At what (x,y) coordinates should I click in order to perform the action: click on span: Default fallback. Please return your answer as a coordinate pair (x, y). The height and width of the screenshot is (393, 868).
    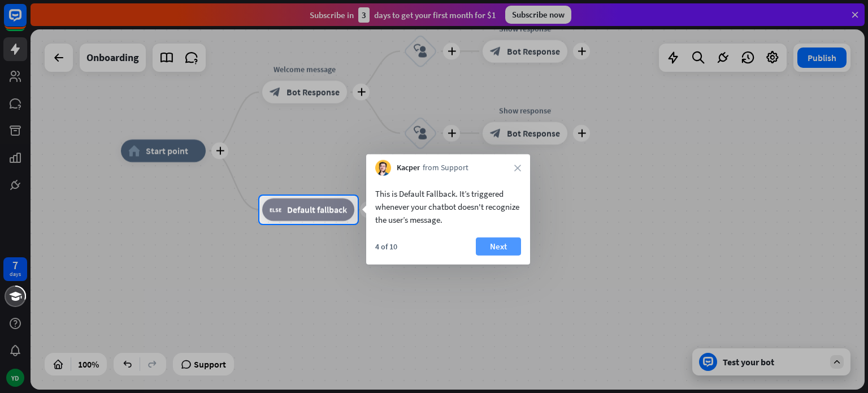
    Looking at the image, I should click on (317, 209).